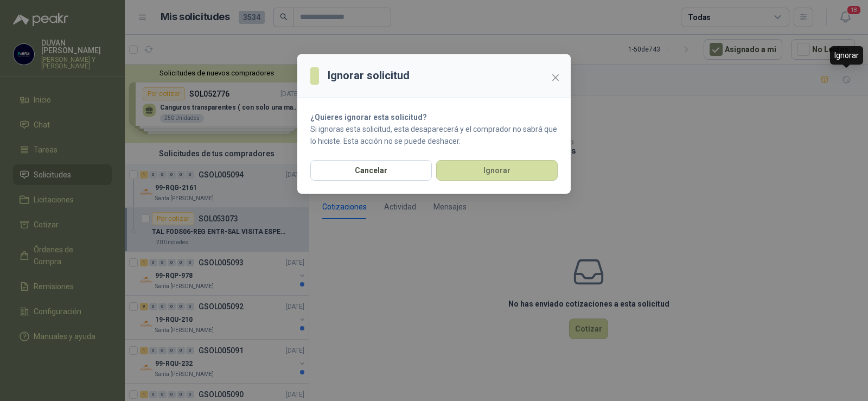 Image resolution: width=868 pixels, height=401 pixels. I want to click on h3: Ignorar solicitud, so click(368, 75).